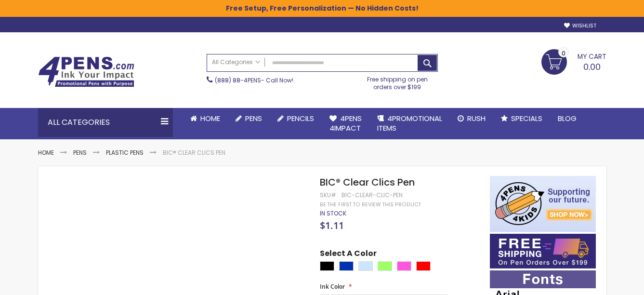 The width and height of the screenshot is (644, 295). What do you see at coordinates (236, 62) in the screenshot?
I see `span: All Categories` at bounding box center [236, 62].